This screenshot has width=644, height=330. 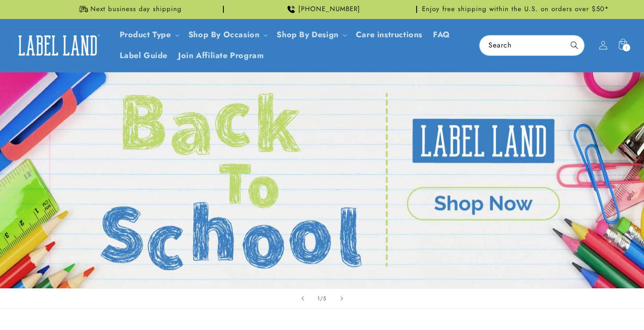 What do you see at coordinates (574, 45) in the screenshot?
I see `button: Search` at bounding box center [574, 45].